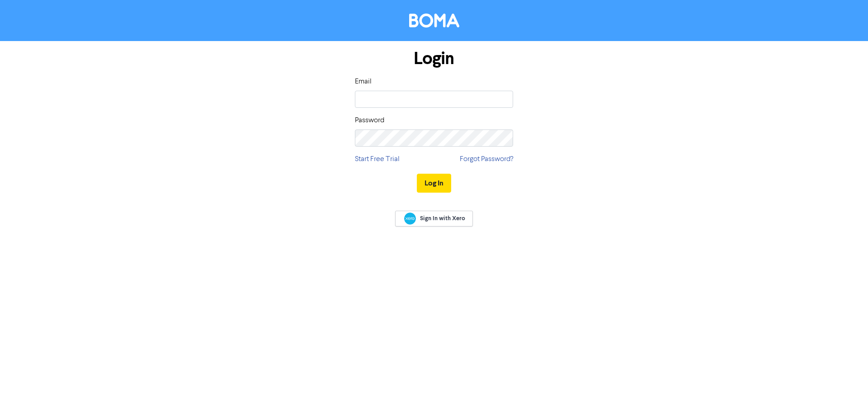 The height and width of the screenshot is (411, 868). I want to click on img: Xero logo, so click(410, 219).